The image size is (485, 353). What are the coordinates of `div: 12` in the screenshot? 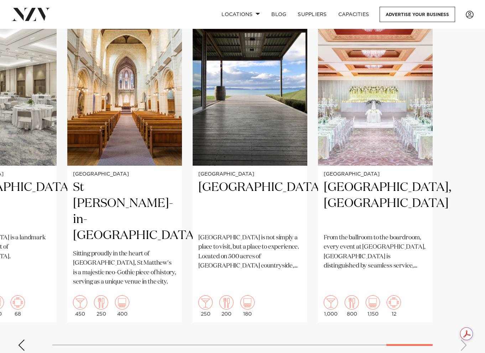 It's located at (394, 306).